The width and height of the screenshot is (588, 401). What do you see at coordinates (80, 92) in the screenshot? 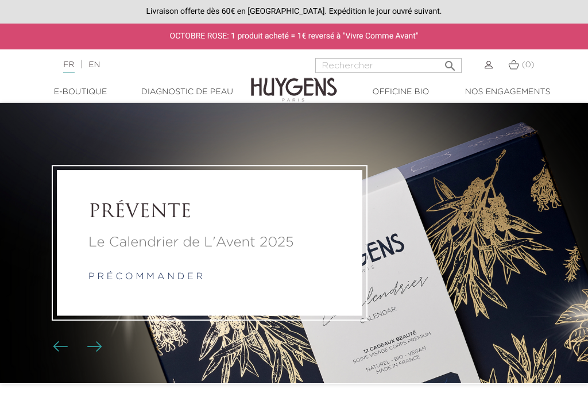
I see `a: E-Boutique` at bounding box center [80, 92].